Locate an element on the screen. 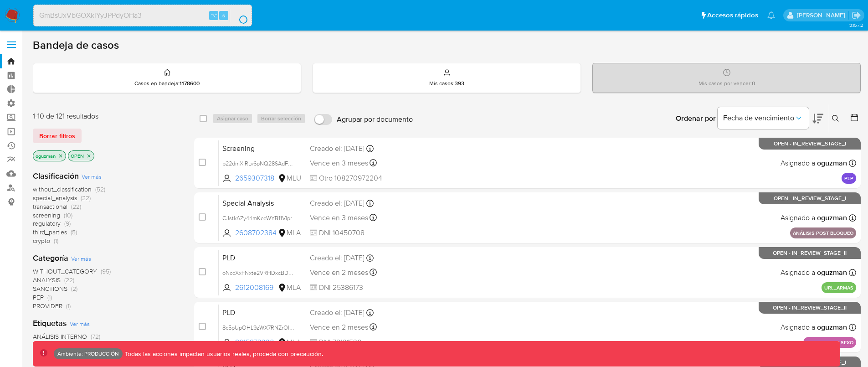 Image resolution: width=868 pixels, height=367 pixels. span: s is located at coordinates (223, 15).